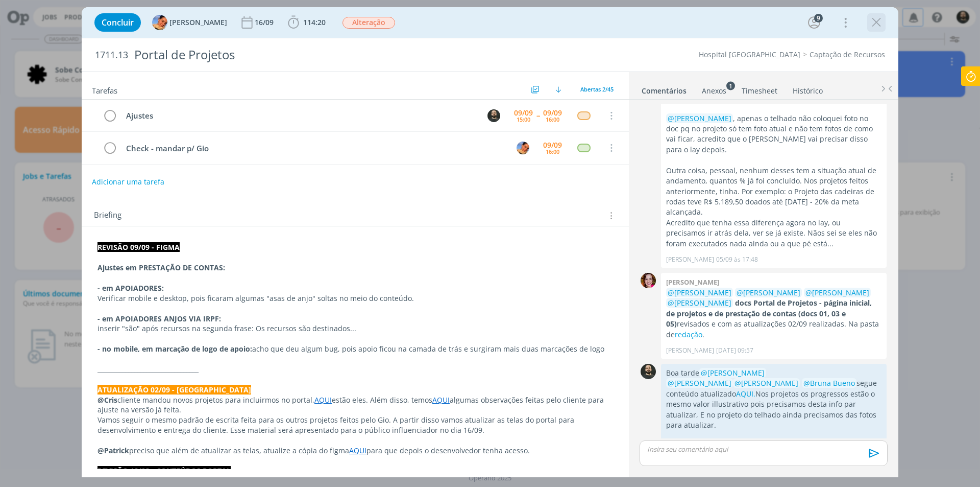 Image resolution: width=980 pixels, height=487 pixels. What do you see at coordinates (128, 181) in the screenshot?
I see `button: Adicionar uma tarefa` at bounding box center [128, 181].